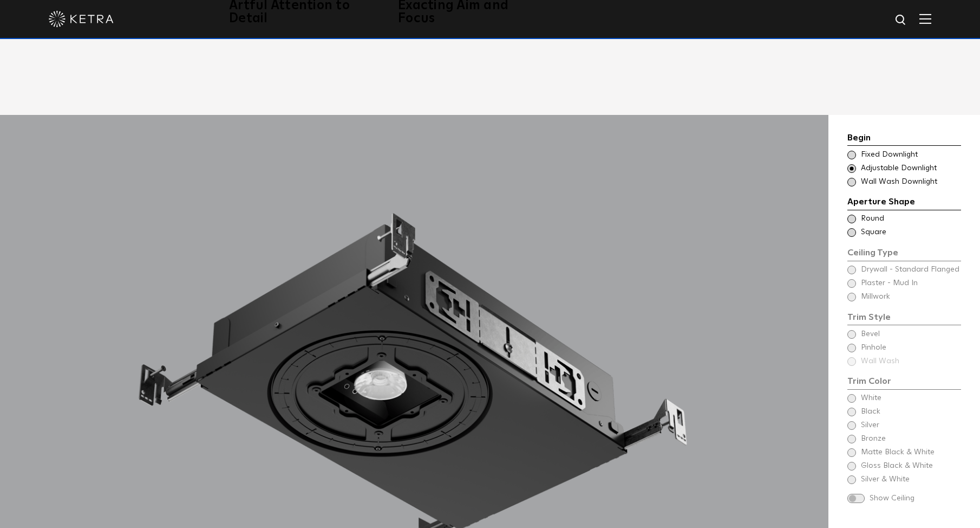 The image size is (980, 528). What do you see at coordinates (926, 19) in the screenshot?
I see `img: Hamburger%20Nav.svg` at bounding box center [926, 19].